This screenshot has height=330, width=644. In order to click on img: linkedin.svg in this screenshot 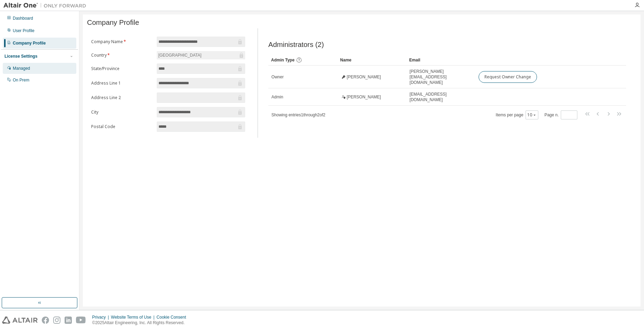, I will do `click(68, 320)`.